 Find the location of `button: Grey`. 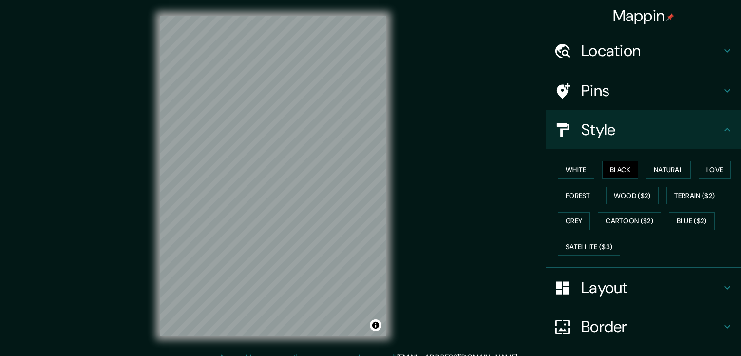

button: Grey is located at coordinates (574, 221).